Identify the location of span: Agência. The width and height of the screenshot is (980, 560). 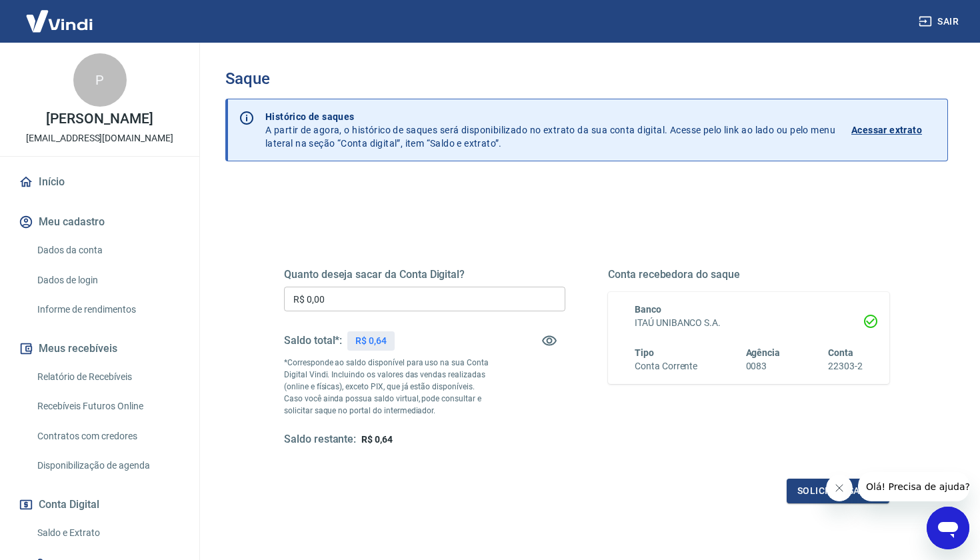
(763, 353).